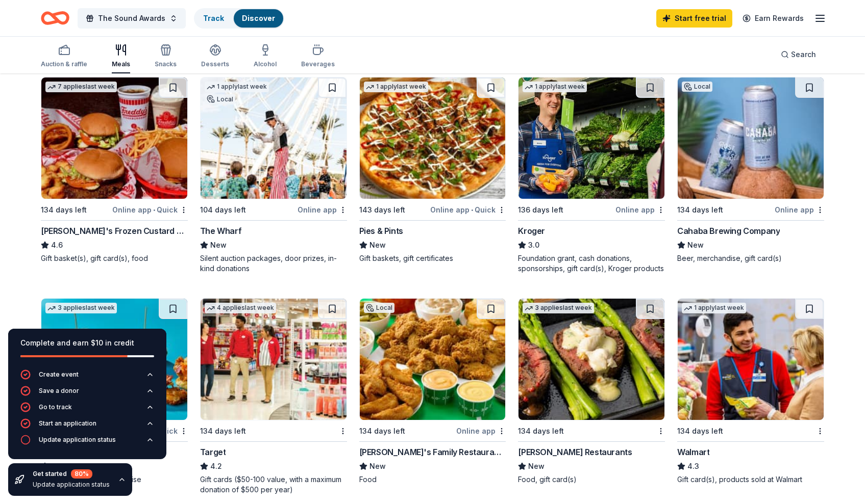 The image size is (865, 504). I want to click on div: Online app Quick, so click(150, 209).